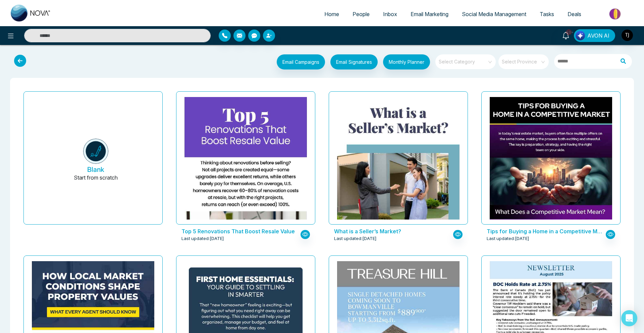 This screenshot has width=644, height=333. I want to click on span: Email Marketing, so click(429, 14).